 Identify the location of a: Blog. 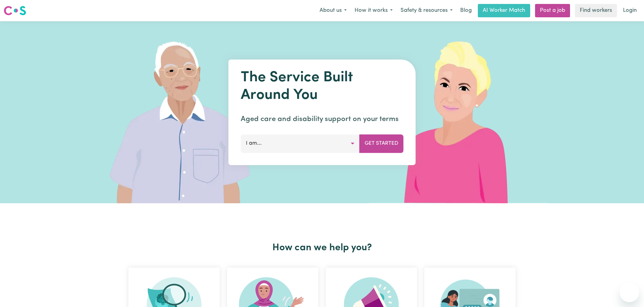
(465, 10).